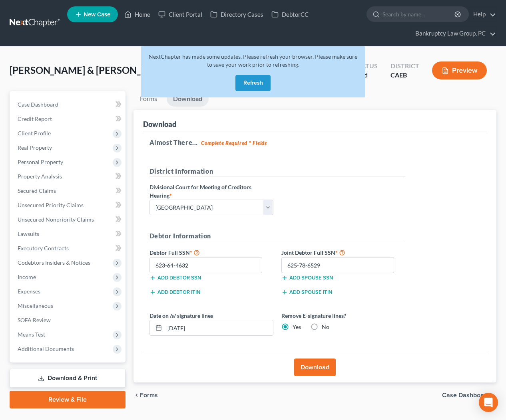 The image size is (506, 420). Describe the element at coordinates (219, 328) in the screenshot. I see `input: MM/DD/YYYY` at that location.